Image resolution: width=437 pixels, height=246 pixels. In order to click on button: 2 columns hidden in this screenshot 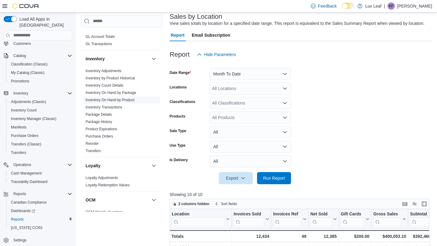, I will do `click(191, 204)`.